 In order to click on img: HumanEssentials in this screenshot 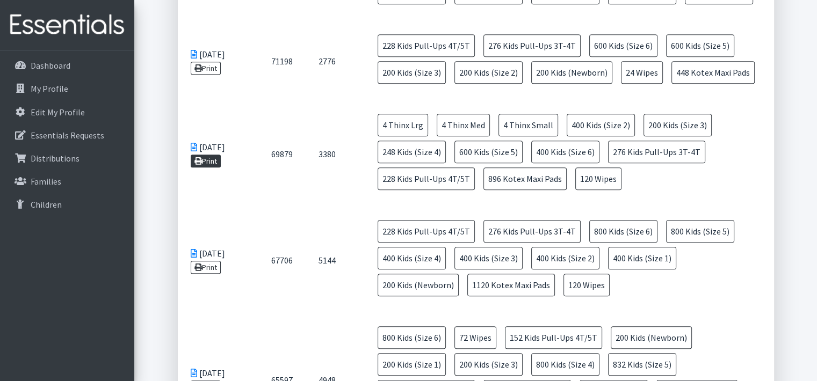, I will do `click(67, 25)`.